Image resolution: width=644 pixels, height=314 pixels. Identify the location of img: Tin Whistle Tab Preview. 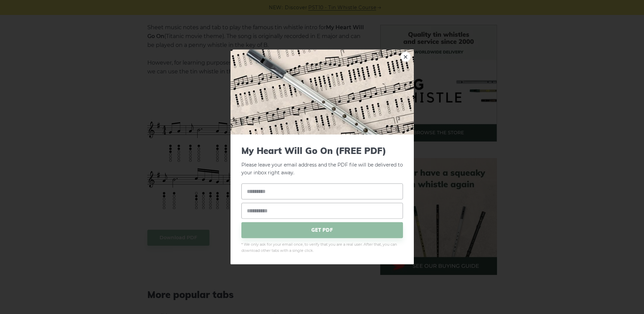
(322, 92).